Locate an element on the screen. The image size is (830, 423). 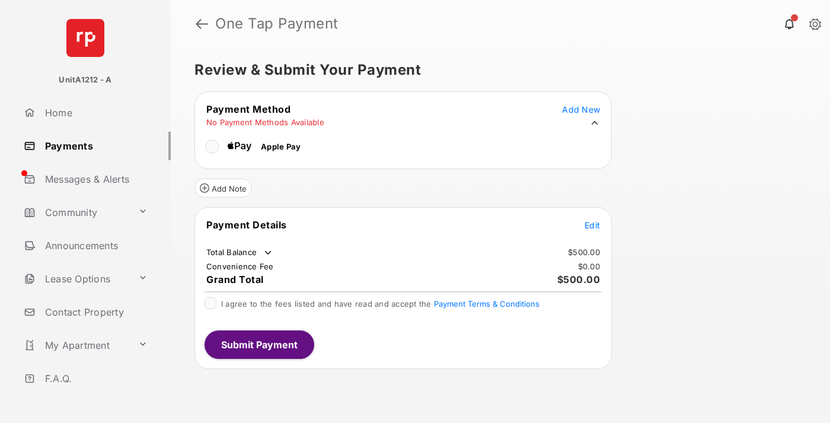
button: Submit Payment is located at coordinates (259, 344).